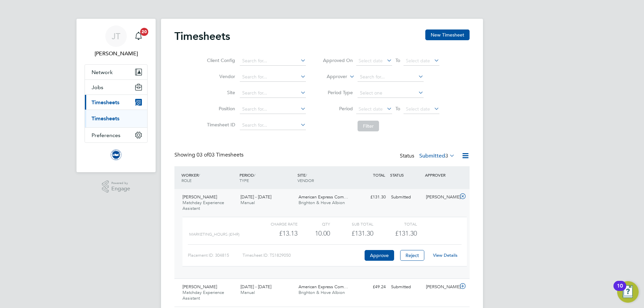  What do you see at coordinates (276, 224) in the screenshot?
I see `div: Charge rate` at bounding box center [276, 224].